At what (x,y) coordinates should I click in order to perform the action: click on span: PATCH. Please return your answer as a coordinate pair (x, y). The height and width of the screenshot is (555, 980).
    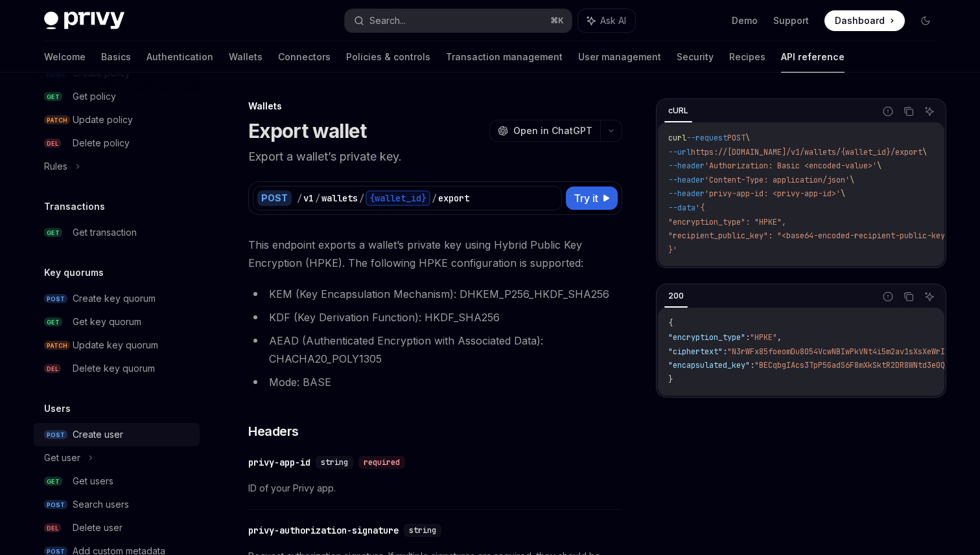
    Looking at the image, I should click on (57, 120).